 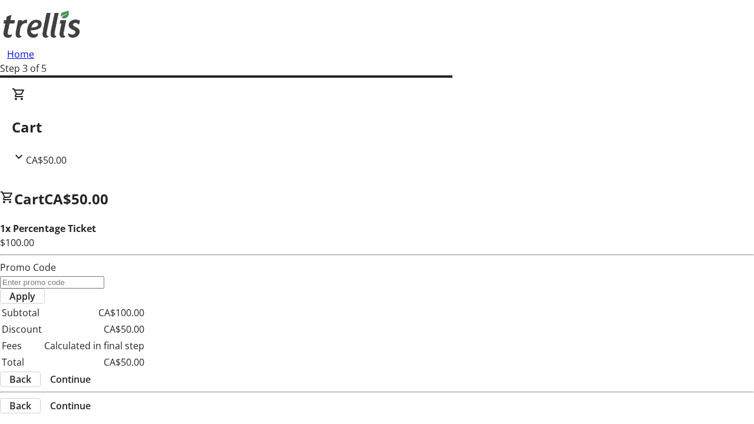 What do you see at coordinates (94, 313) in the screenshot?
I see `td: CA$100.00` at bounding box center [94, 313].